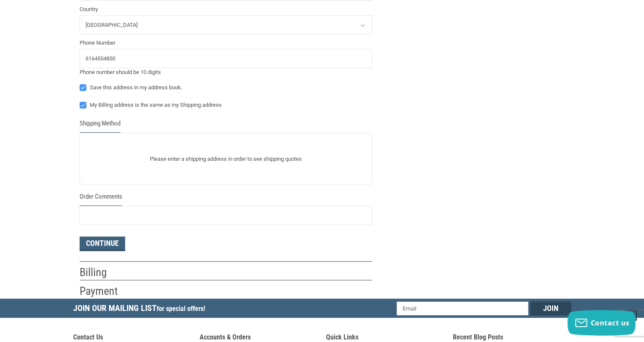  What do you see at coordinates (226, 105) in the screenshot?
I see `label: My Billing address is the same as my Shipping address` at bounding box center [226, 105].